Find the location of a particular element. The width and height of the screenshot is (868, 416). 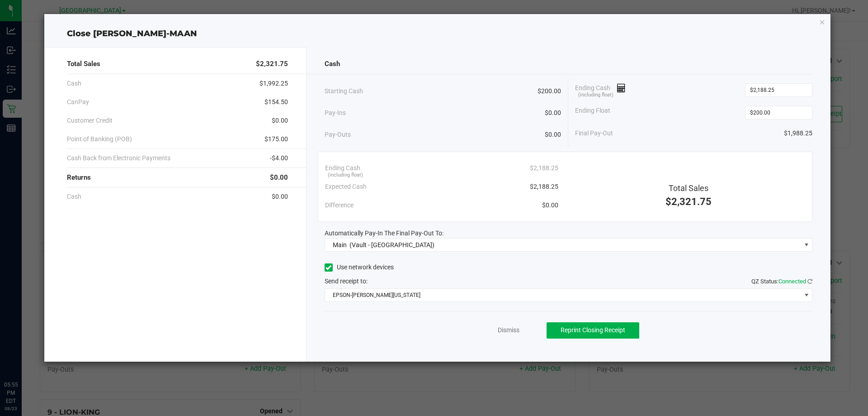

span: -$4.00 is located at coordinates (279, 158).